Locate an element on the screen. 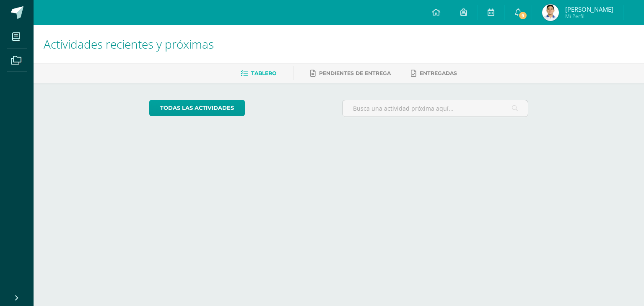 The width and height of the screenshot is (644, 306). span: 9 is located at coordinates (523, 16).